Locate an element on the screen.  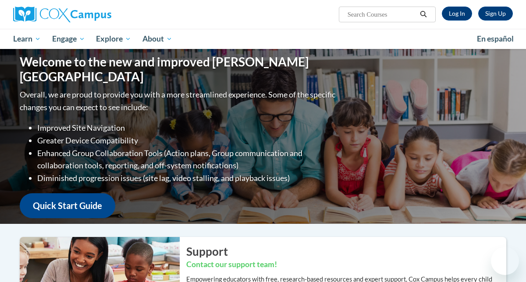
a: Learn is located at coordinates (27, 39).